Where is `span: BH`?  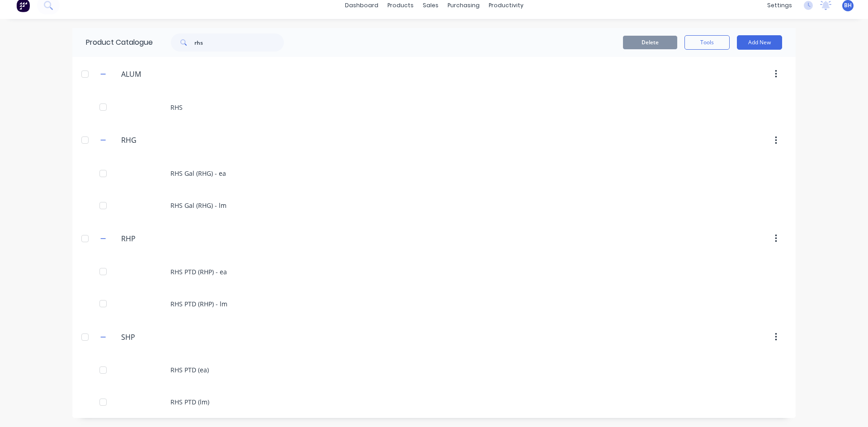 span: BH is located at coordinates (848, 6).